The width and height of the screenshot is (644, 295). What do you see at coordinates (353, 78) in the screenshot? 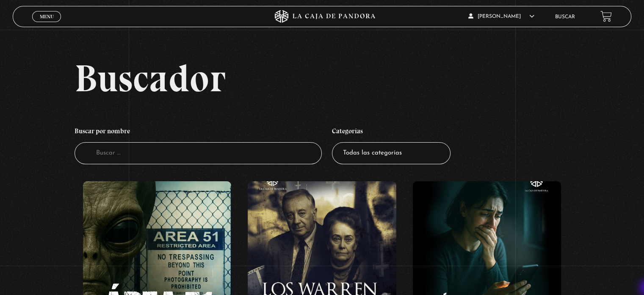
I see `h2: Buscador` at bounding box center [353, 78].